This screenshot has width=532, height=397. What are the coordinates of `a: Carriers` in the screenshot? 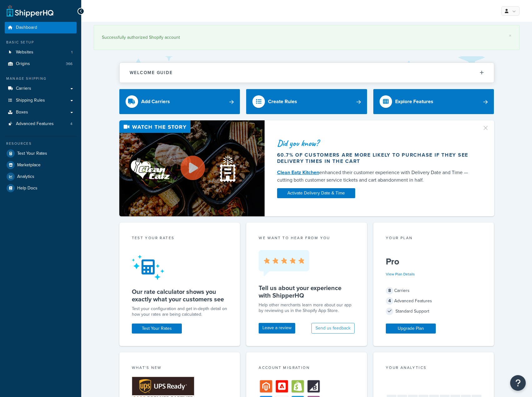 It's located at (41, 88).